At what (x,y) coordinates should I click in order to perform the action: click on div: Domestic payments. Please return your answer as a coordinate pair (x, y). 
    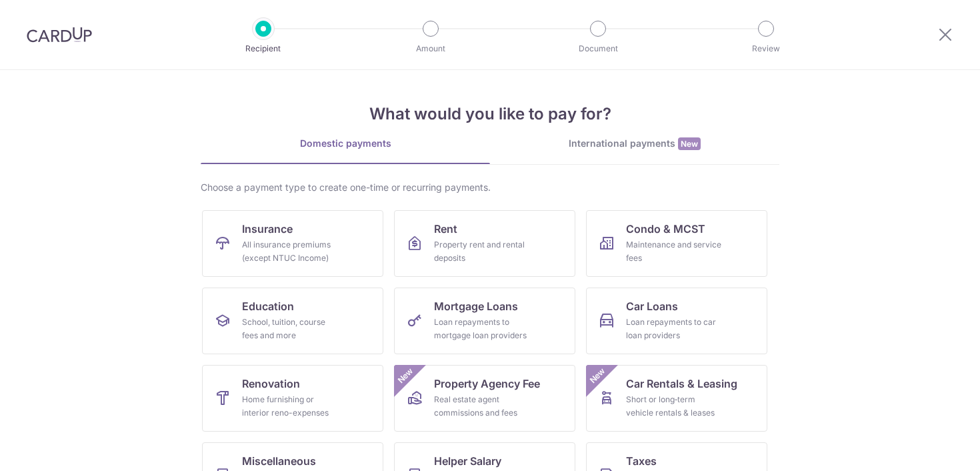
    Looking at the image, I should click on (345, 143).